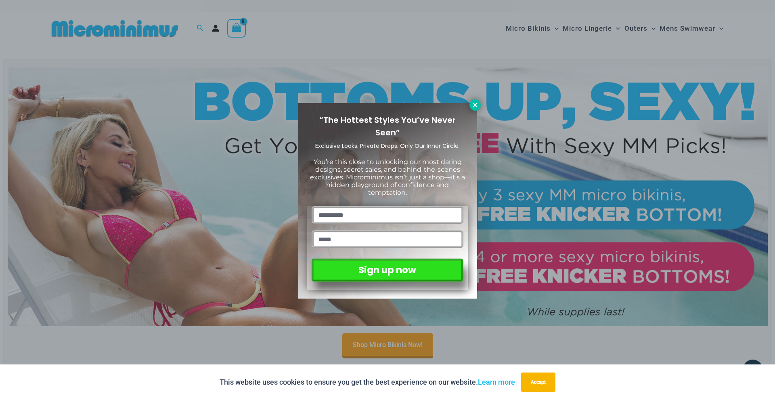 The image size is (775, 400). Describe the element at coordinates (497, 382) in the screenshot. I see `a: Learn more` at that location.